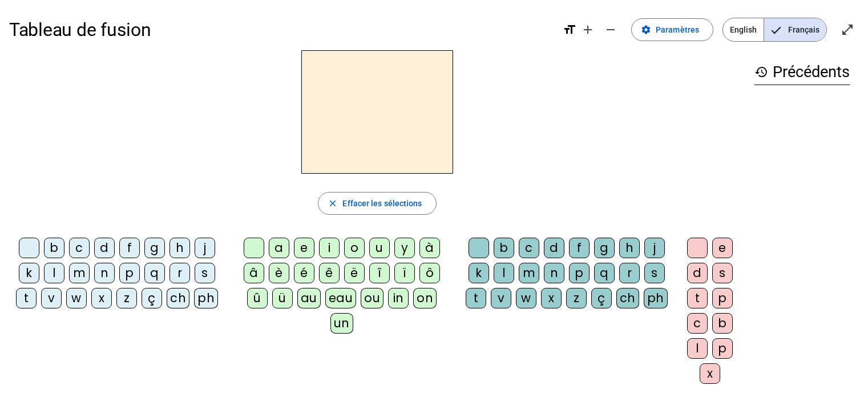  What do you see at coordinates (354, 273) in the screenshot?
I see `div: ë` at bounding box center [354, 273].